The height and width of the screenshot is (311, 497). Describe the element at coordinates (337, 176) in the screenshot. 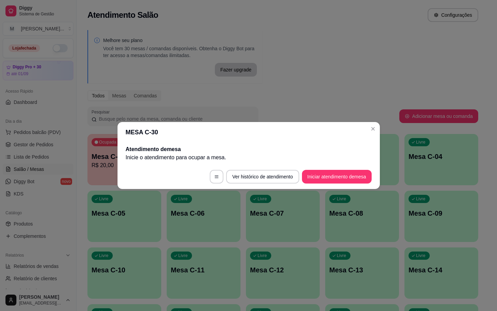

I see `button: Iniciar atendimento demesa` at that location.